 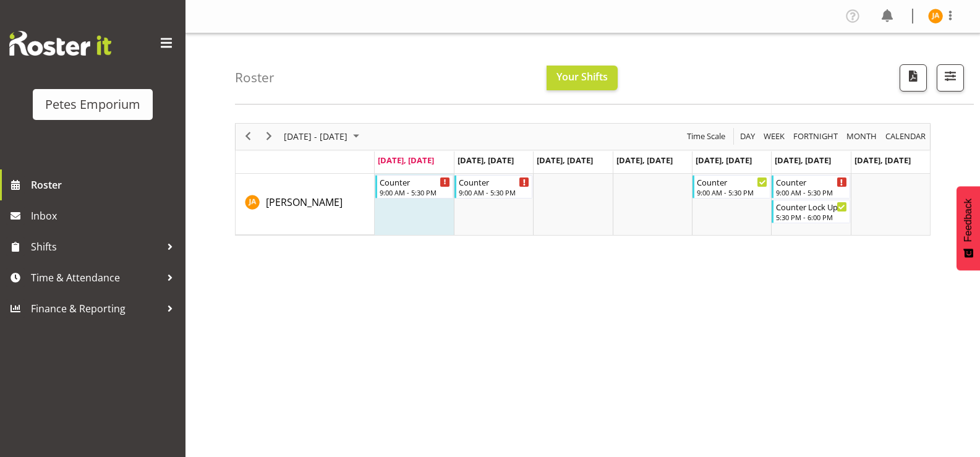 What do you see at coordinates (248, 136) in the screenshot?
I see `button: Previous` at bounding box center [248, 136].